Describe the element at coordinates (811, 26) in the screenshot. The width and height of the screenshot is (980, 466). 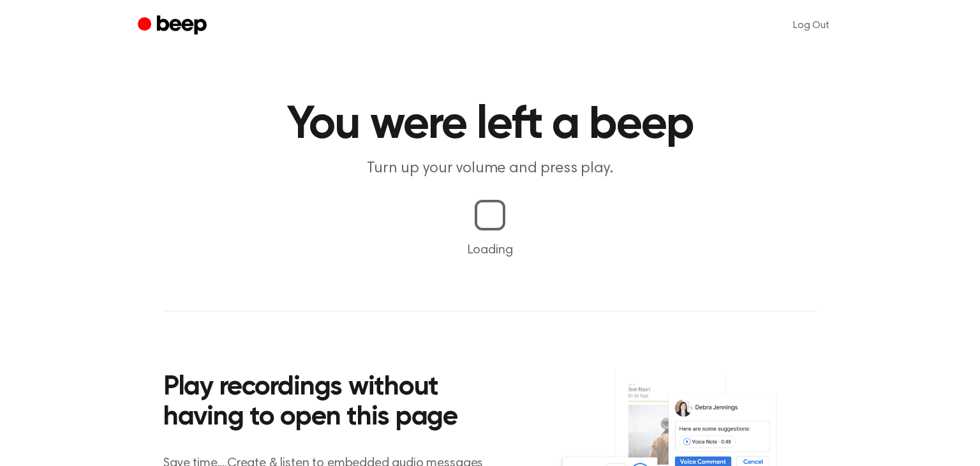
I see `a: Log Out` at that location.